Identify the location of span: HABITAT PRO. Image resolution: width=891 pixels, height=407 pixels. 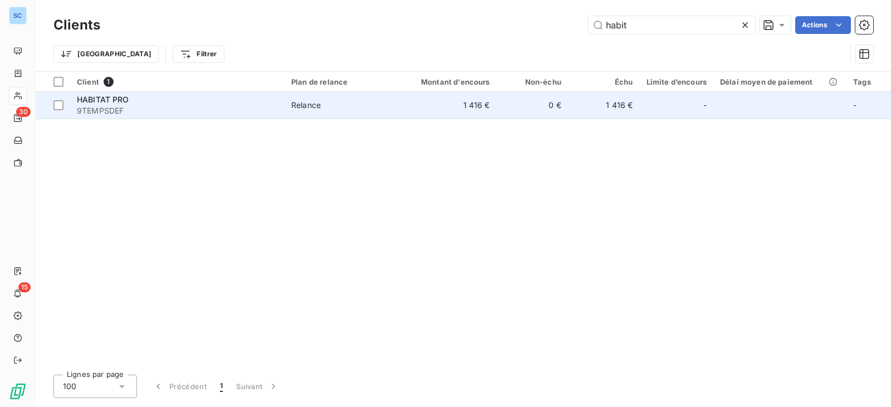
(103, 99).